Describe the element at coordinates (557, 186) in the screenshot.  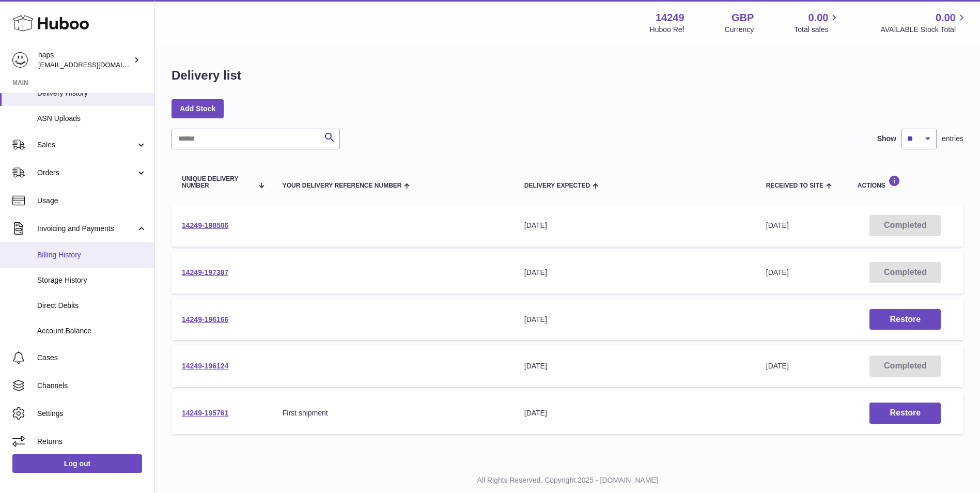
I see `span: Delivery Expected` at that location.